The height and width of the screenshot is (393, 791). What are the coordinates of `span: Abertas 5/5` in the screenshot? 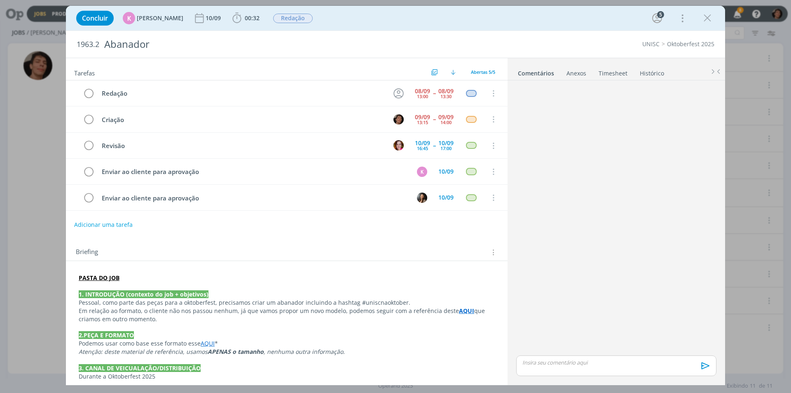 It's located at (483, 72).